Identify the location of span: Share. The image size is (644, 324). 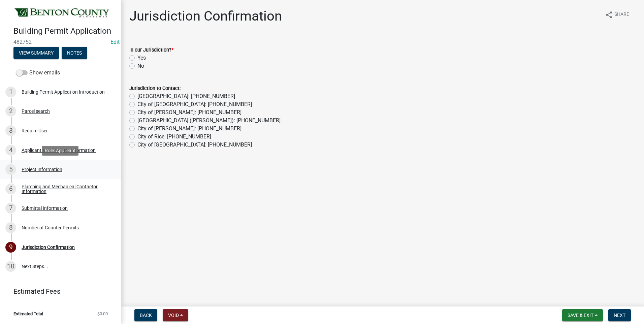
(621, 15).